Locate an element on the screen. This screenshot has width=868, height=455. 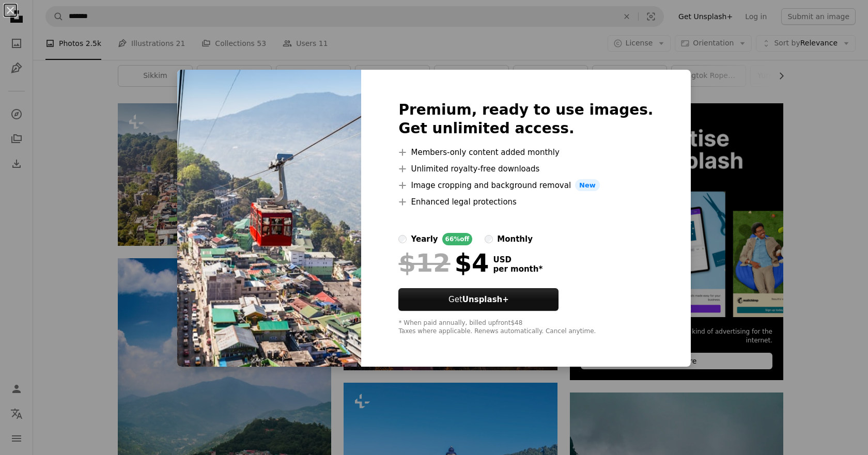
button: GetUnsplash+ is located at coordinates (478, 300).